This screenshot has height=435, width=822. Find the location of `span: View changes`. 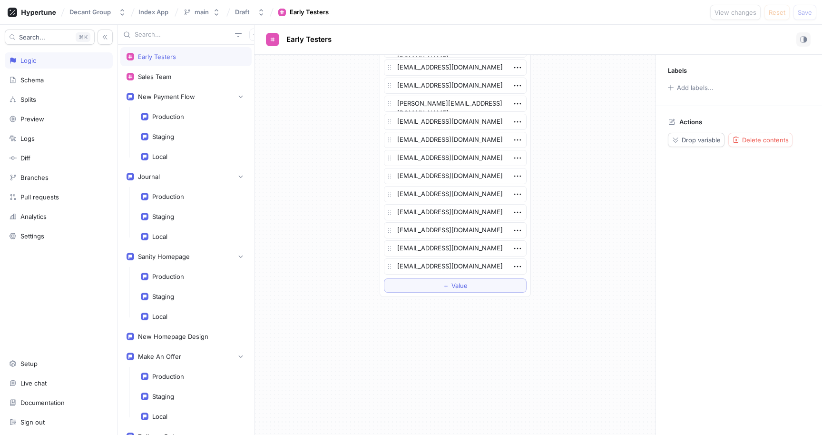

span: View changes is located at coordinates (735, 12).